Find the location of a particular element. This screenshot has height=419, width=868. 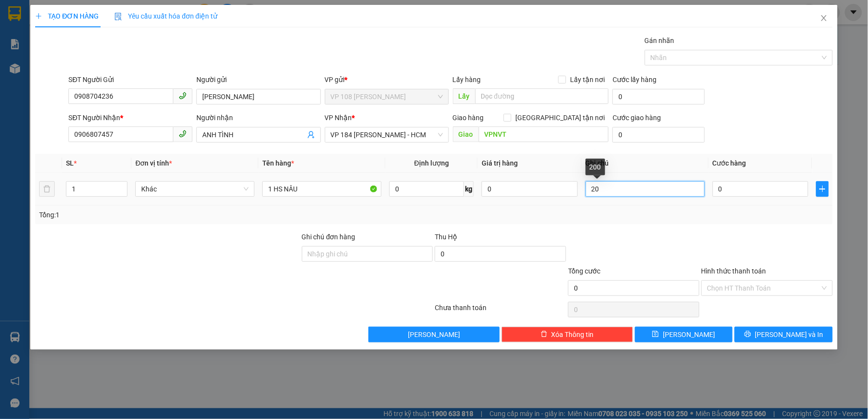

span: user-add is located at coordinates (311, 135).